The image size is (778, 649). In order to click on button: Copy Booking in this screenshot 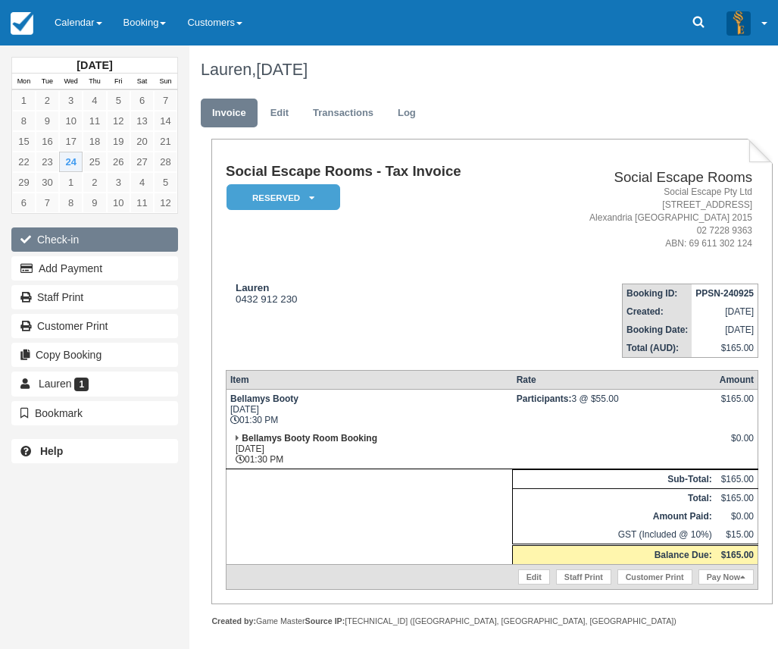, I will do `click(95, 355)`.